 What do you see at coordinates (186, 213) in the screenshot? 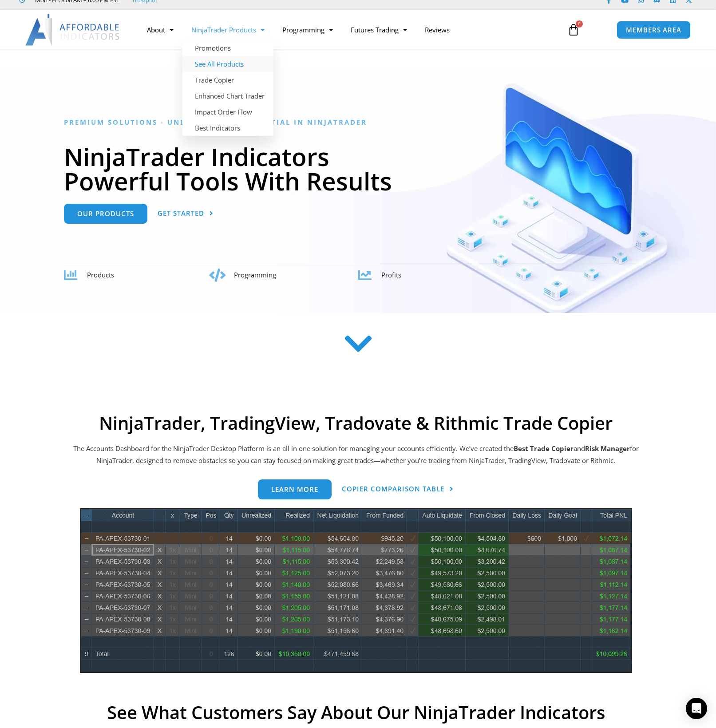
I see `a: Get Started` at bounding box center [186, 213].